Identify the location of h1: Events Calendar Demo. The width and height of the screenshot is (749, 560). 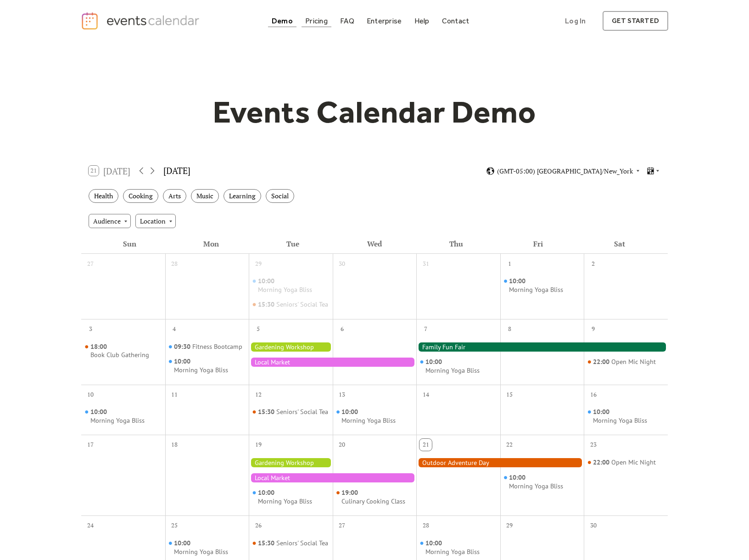
(374, 112).